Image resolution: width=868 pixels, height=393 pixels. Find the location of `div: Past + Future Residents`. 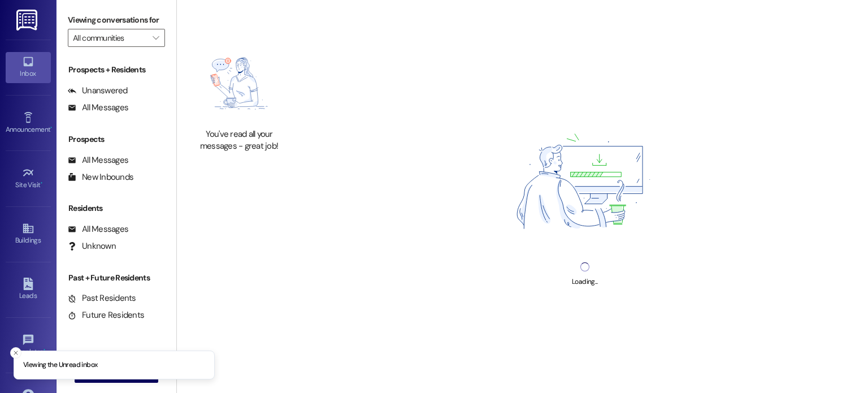

div: Past + Future Residents is located at coordinates (116, 278).